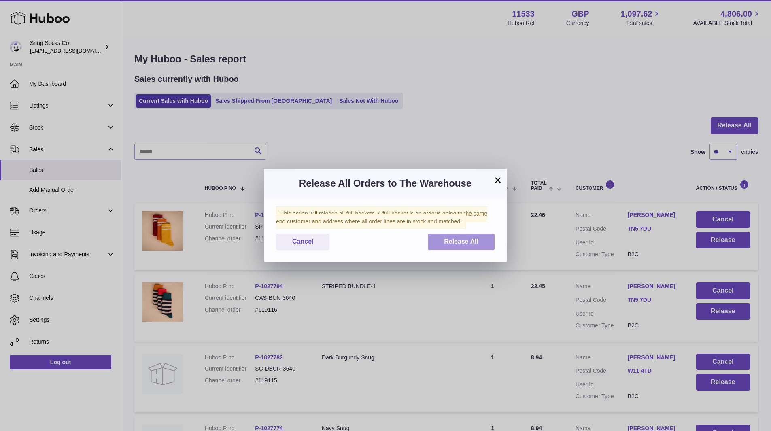 Image resolution: width=771 pixels, height=431 pixels. What do you see at coordinates (303, 241) in the screenshot?
I see `span: Cancel` at bounding box center [303, 241].